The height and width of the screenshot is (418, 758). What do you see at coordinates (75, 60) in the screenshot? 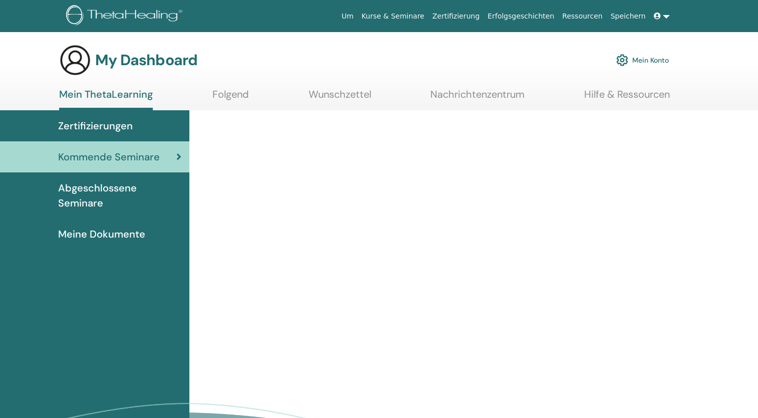
I see `img: generic-user-icon.jpg` at bounding box center [75, 60].